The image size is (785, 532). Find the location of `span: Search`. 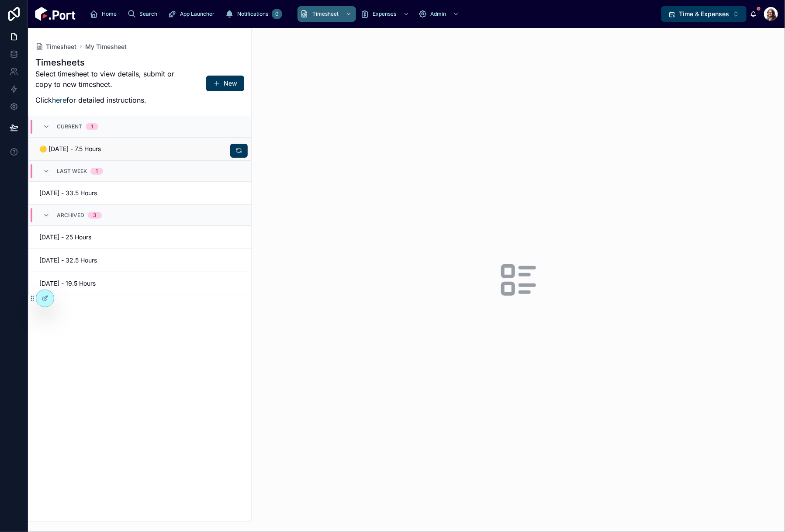

span: Search is located at coordinates (148, 14).